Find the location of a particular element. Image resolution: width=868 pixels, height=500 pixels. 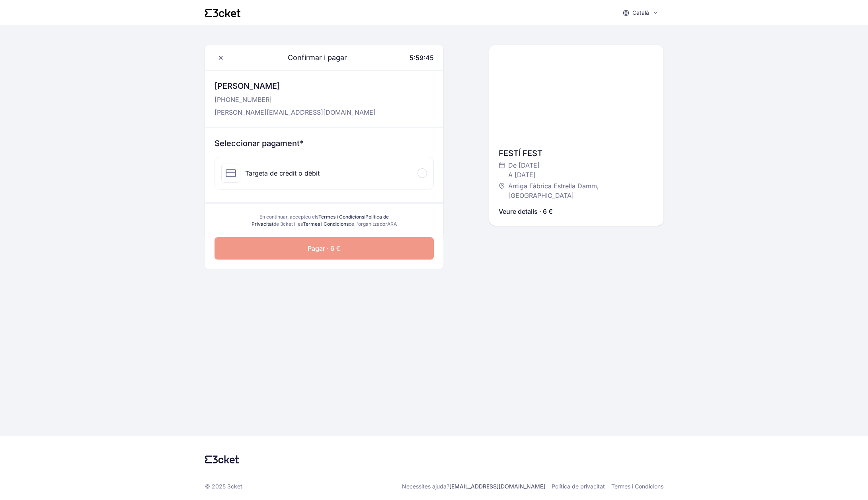

p: © 2025 3cket is located at coordinates (224, 486).